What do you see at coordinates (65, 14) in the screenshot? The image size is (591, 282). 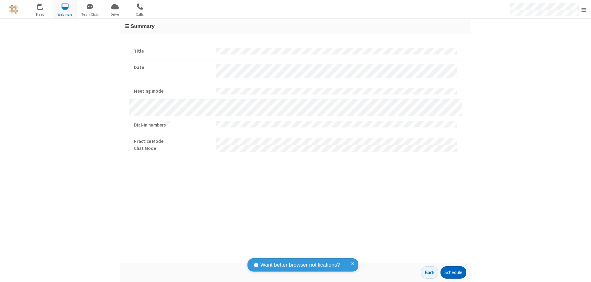 I see `span: Webinars` at bounding box center [65, 14].